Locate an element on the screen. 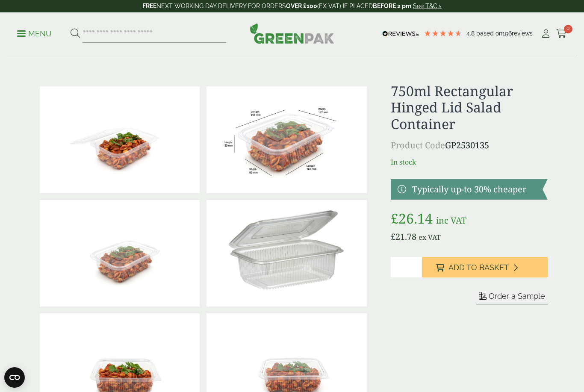  span: reviews is located at coordinates (522, 34).